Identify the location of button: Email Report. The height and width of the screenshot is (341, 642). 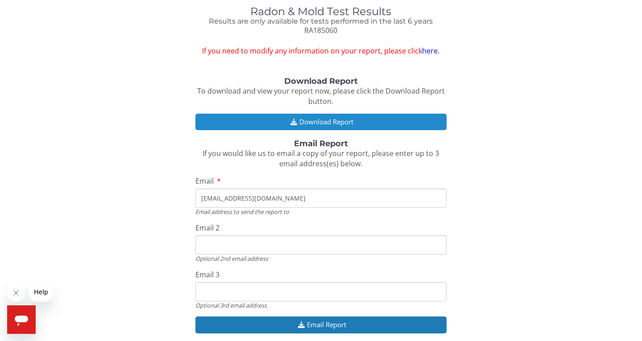
(321, 325).